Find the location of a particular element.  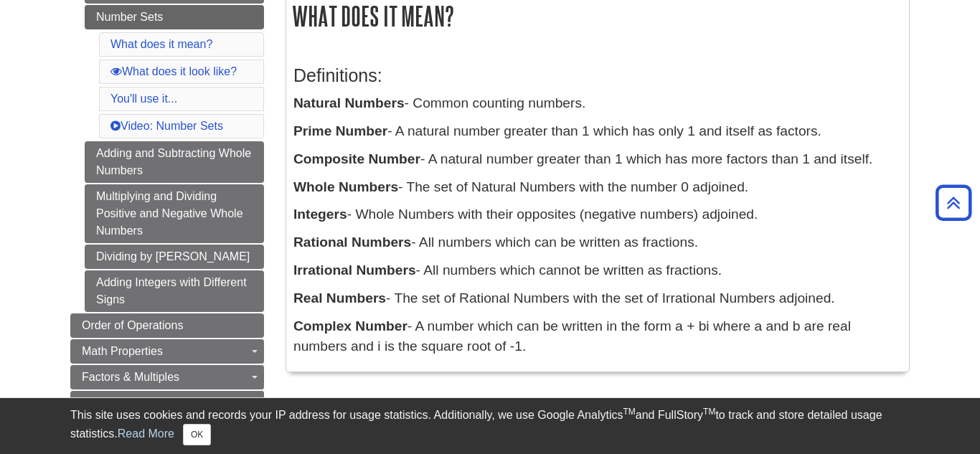

a: Back to Top is located at coordinates (954, 203).